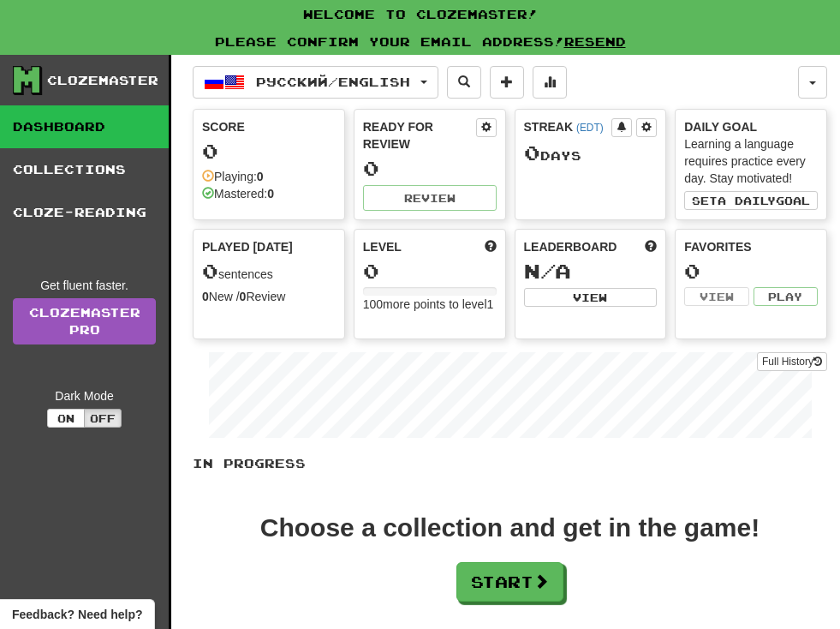 This screenshot has width=840, height=629. I want to click on div: New / Review, so click(269, 296).